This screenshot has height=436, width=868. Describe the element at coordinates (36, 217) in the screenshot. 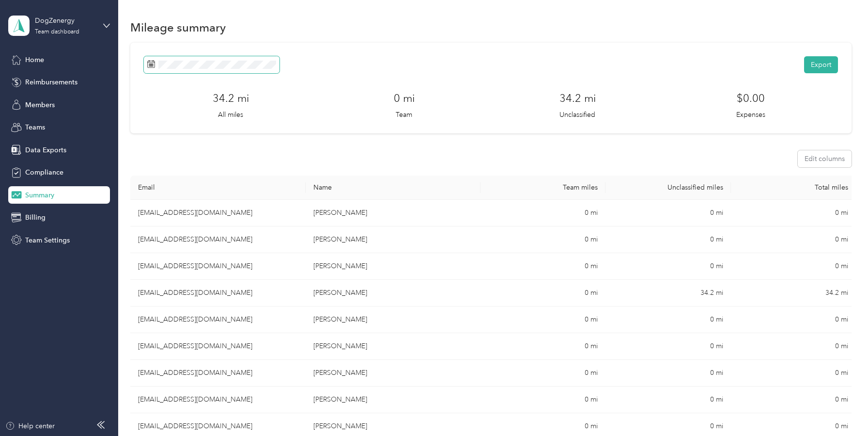

I see `span: Billing` at that location.